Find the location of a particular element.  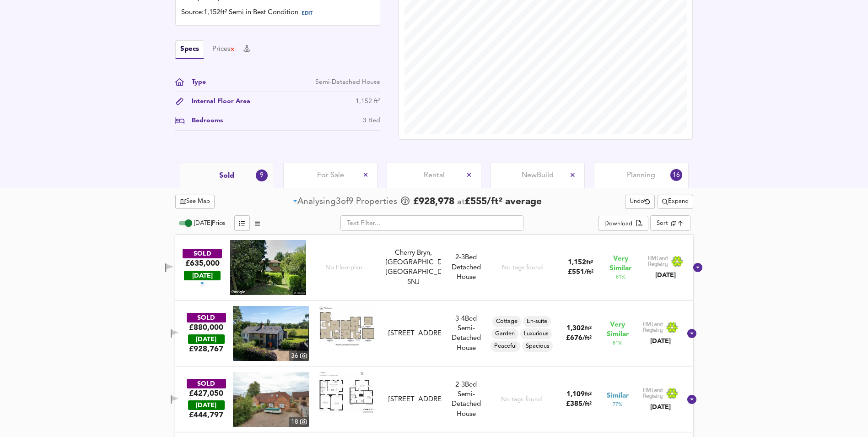

span: Expand is located at coordinates (676, 201).